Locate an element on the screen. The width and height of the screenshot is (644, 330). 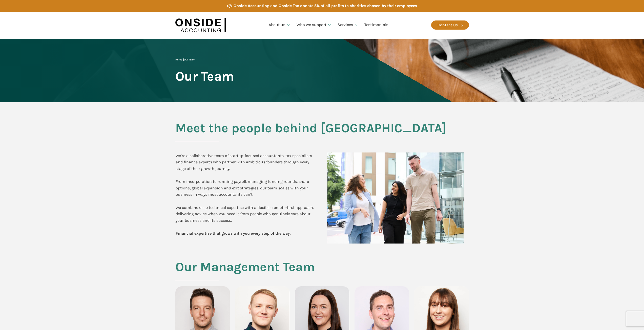
a: Who we support is located at coordinates (314, 25).